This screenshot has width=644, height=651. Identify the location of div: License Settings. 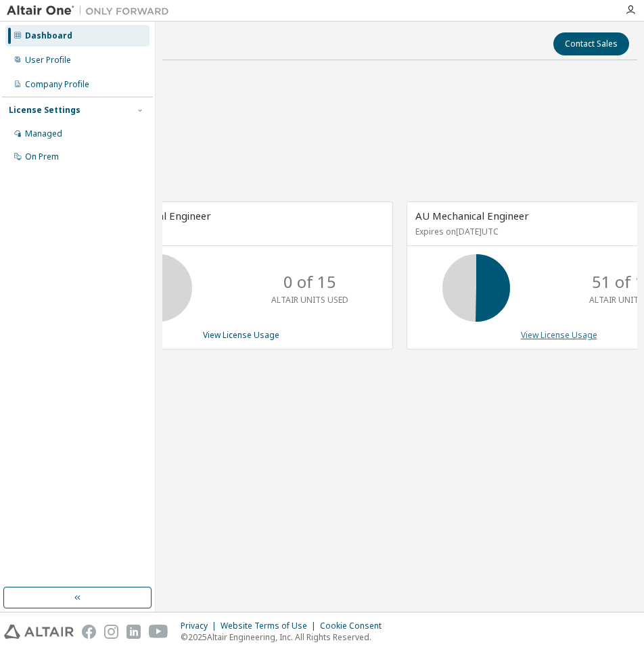
(44, 110).